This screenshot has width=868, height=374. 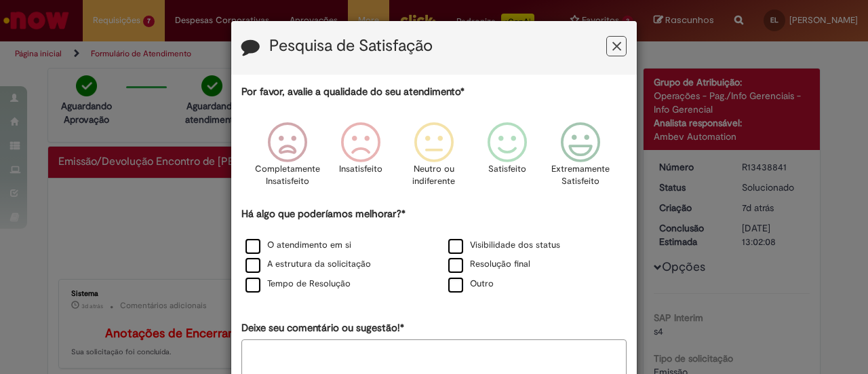 What do you see at coordinates (581, 175) in the screenshot?
I see `p: Extremamente Satisfeito` at bounding box center [581, 175].